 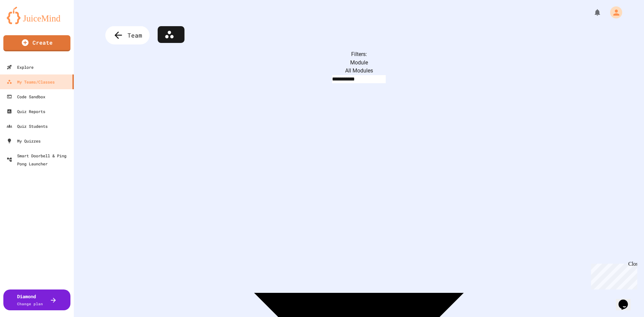 What do you see at coordinates (359, 63) in the screenshot?
I see `label: Module` at bounding box center [359, 63].